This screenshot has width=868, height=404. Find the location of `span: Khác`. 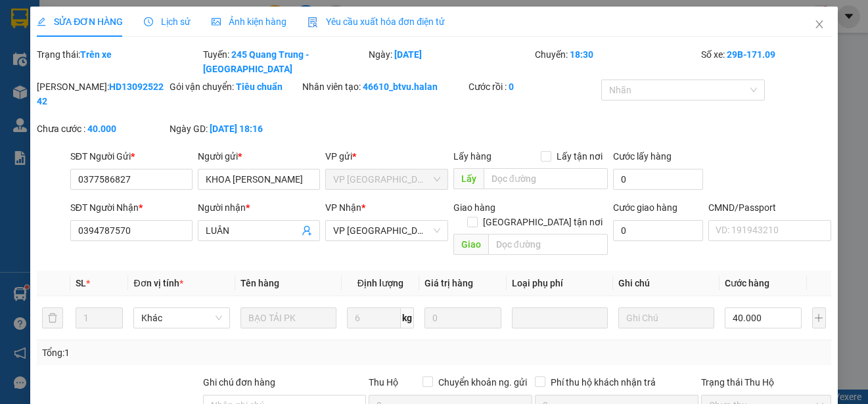

span: Khác is located at coordinates (181, 318).